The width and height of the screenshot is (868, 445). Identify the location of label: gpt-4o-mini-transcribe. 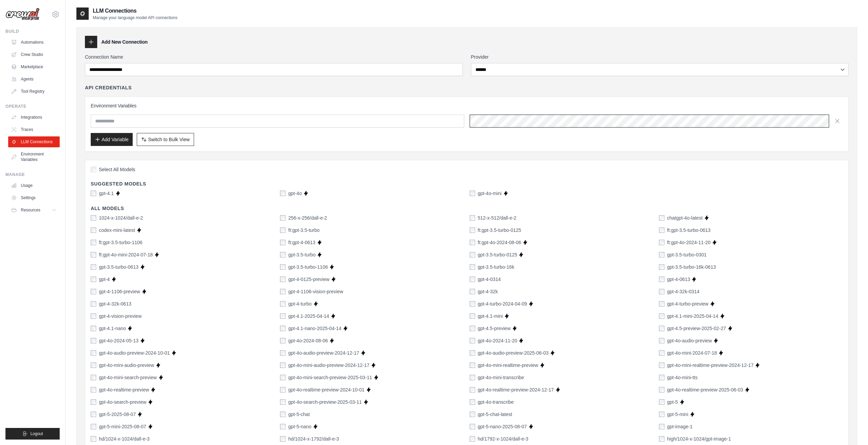
(501, 377).